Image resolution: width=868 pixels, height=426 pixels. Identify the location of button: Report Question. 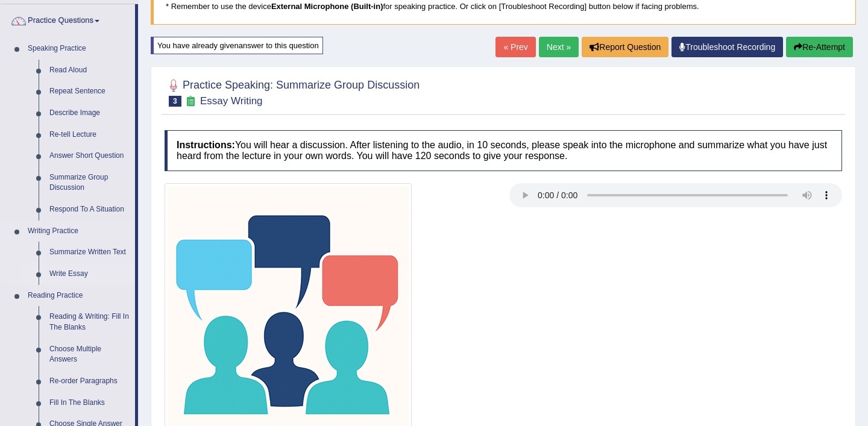
(625, 47).